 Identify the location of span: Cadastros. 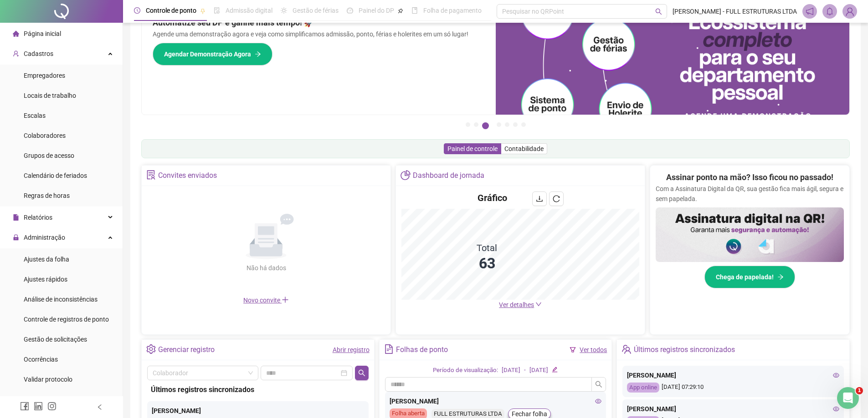
(38, 54).